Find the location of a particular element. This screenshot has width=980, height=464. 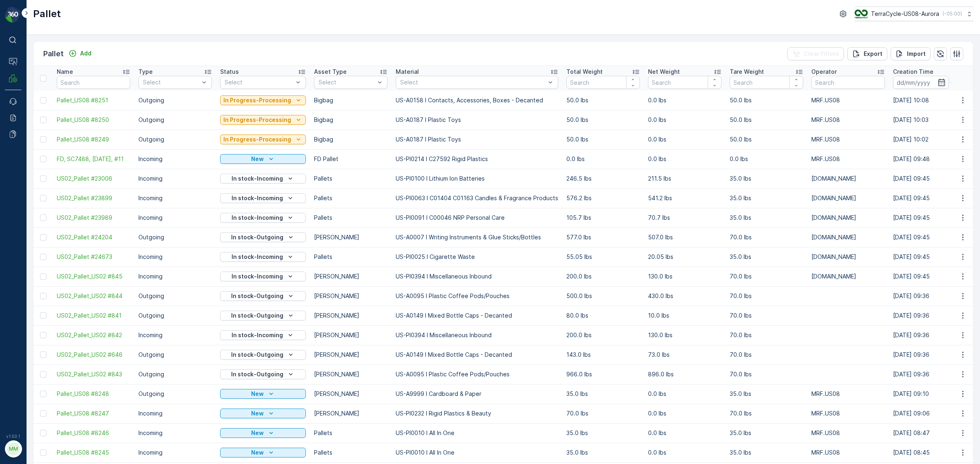

p: FD Pallet is located at coordinates (350, 159).